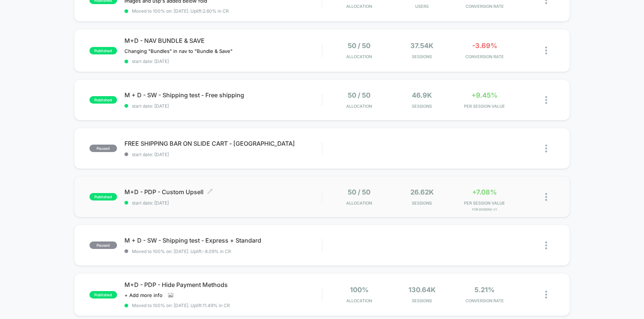 This screenshot has width=644, height=319. What do you see at coordinates (359, 290) in the screenshot?
I see `span: 100%` at bounding box center [359, 290].